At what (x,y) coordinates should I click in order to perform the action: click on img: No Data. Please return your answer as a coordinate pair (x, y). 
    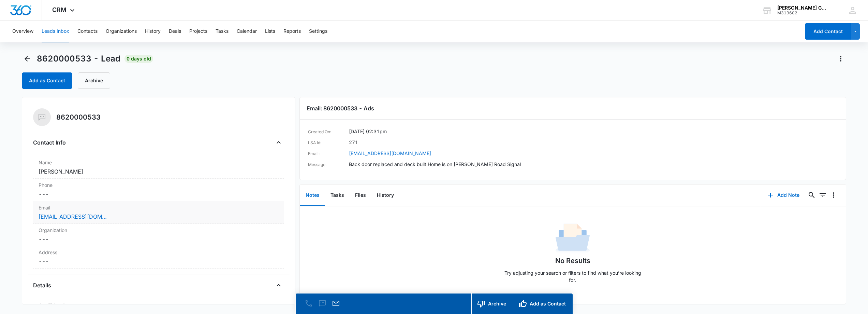
    Looking at the image, I should click on (572, 238).